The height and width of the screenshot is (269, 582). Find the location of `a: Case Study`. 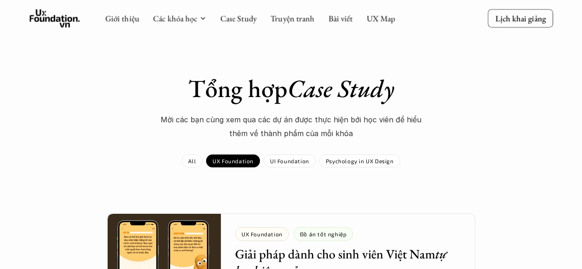

a: Case Study is located at coordinates (238, 18).